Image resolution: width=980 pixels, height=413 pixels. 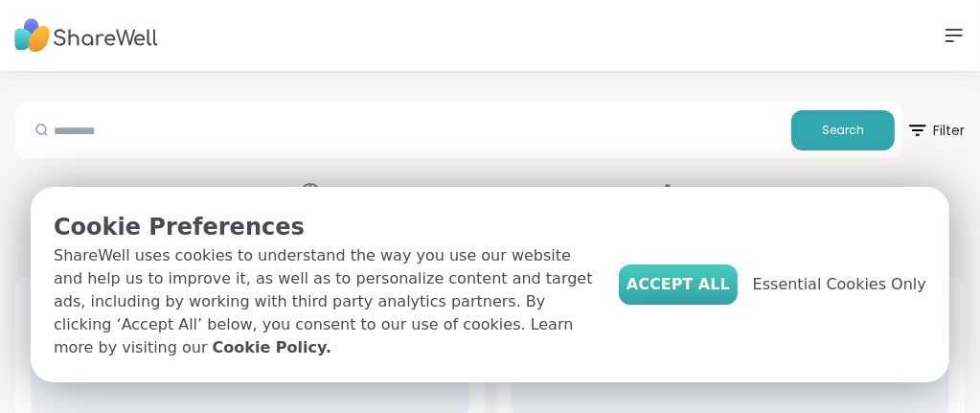 What do you see at coordinates (328, 227) in the screenshot?
I see `p: Cookie Preferences` at bounding box center [328, 227].